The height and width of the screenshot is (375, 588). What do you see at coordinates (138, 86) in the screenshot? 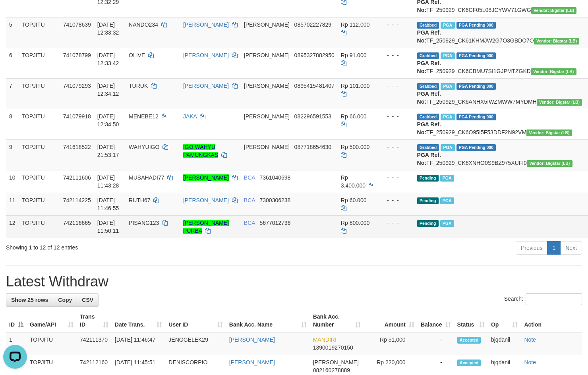
I see `span: TURUK` at bounding box center [138, 86].